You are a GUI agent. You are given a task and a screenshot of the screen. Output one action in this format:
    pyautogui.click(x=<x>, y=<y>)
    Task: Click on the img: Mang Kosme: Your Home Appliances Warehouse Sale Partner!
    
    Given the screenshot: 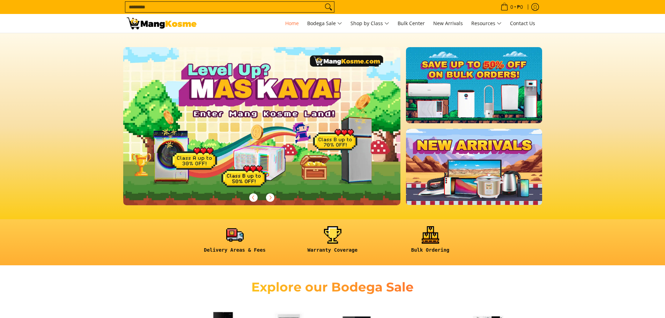 What is the action you would take?
    pyautogui.click(x=162, y=23)
    